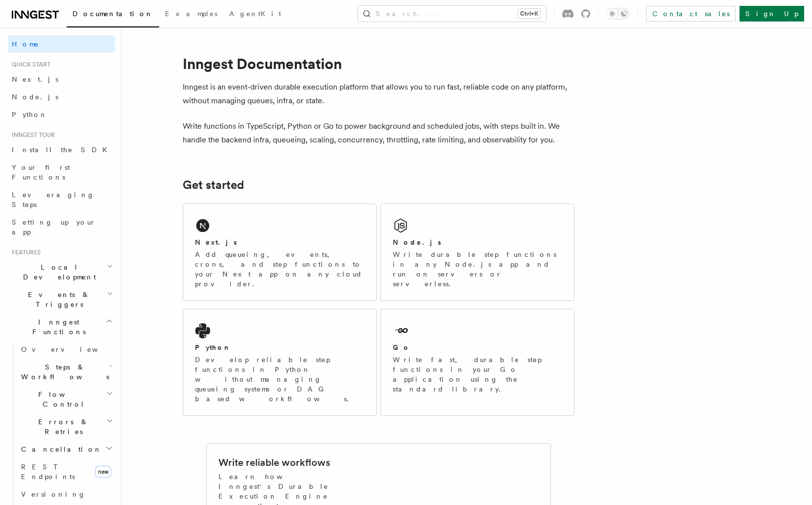 The width and height of the screenshot is (812, 505). I want to click on a: PythonDevelop reliable step functions in Python without managing queueing systems or DAG based wo..., so click(279, 362).